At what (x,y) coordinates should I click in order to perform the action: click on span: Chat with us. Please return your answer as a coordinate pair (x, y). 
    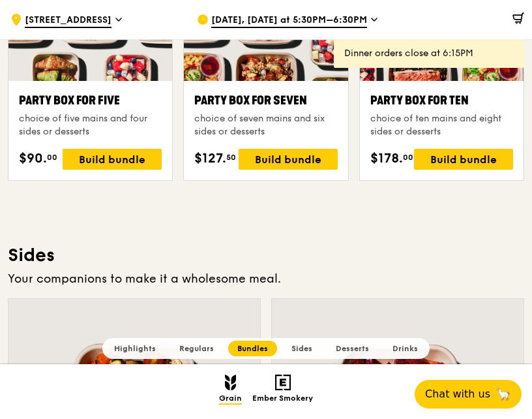
    Looking at the image, I should click on (457, 394).